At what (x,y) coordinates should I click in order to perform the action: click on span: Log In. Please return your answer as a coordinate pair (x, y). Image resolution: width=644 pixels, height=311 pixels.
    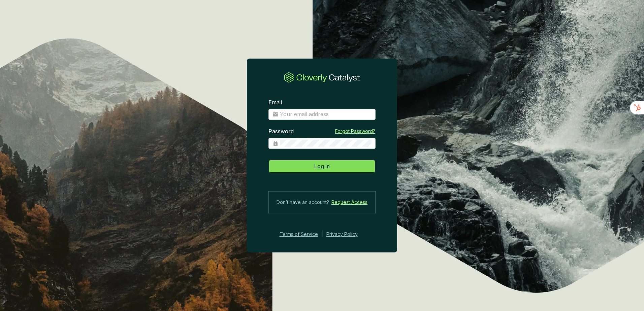
    Looking at the image, I should click on (322, 166).